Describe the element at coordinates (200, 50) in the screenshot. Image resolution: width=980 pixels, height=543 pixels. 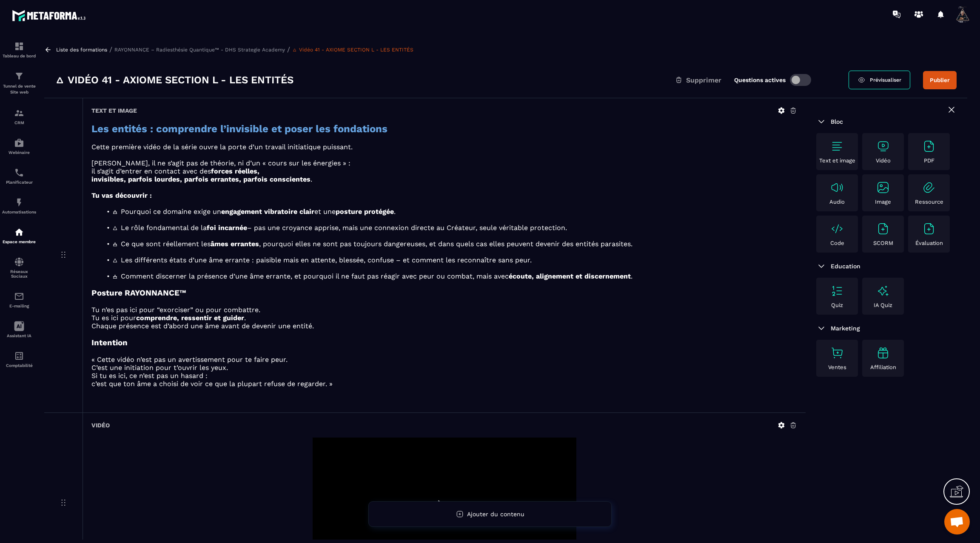
I see `p: RAYONNANCE – Radiesthésie Quantique™ - DHS Strategie Academy` at that location.